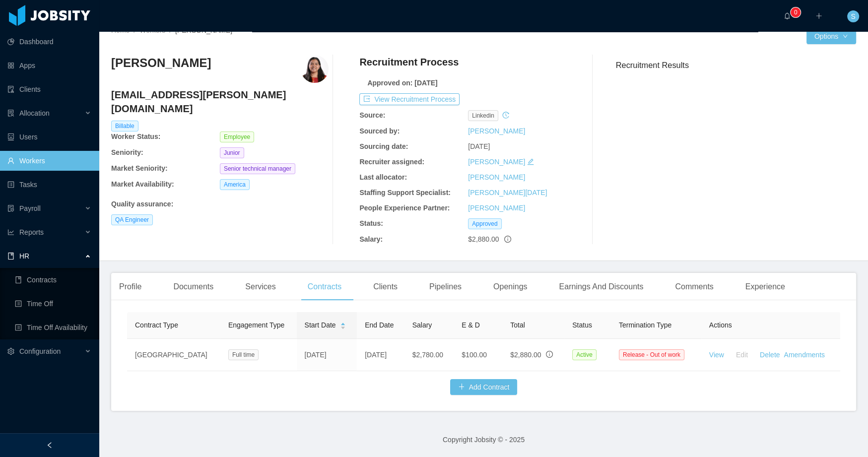 The height and width of the screenshot is (457, 868). I want to click on span: HR, so click(24, 256).